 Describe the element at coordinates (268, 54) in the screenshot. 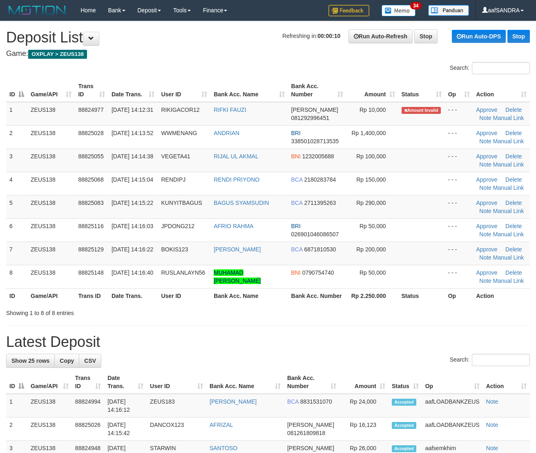

I see `h4: Game:` at that location.